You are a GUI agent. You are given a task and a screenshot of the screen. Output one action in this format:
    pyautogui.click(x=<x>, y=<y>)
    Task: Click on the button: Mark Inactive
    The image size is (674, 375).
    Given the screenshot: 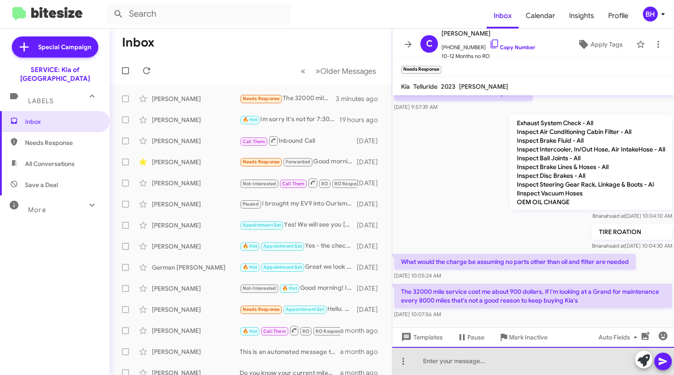 What is the action you would take?
    pyautogui.click(x=523, y=337)
    